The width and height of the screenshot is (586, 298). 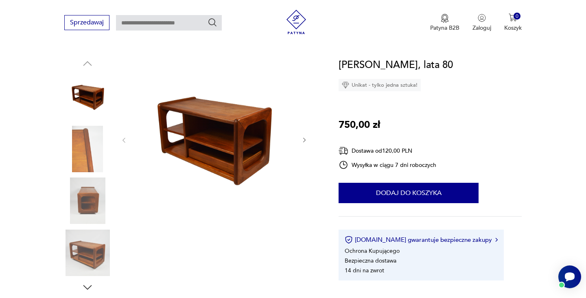 I want to click on img: Ikona certyfikatu, so click(x=349, y=240).